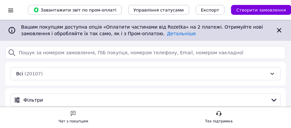 This screenshot has height=128, width=291. Describe the element at coordinates (261, 10) in the screenshot. I see `span: Створити замовлення` at that location.